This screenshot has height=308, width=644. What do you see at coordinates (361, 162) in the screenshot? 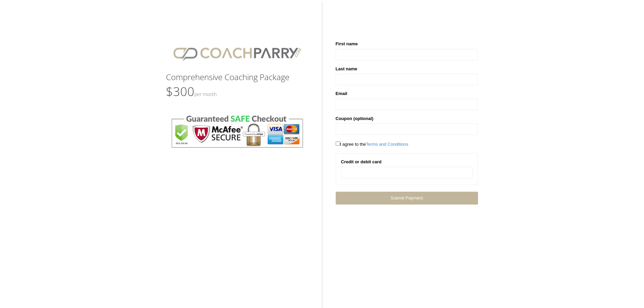
I see `label: Credit or debit card` at bounding box center [361, 162].